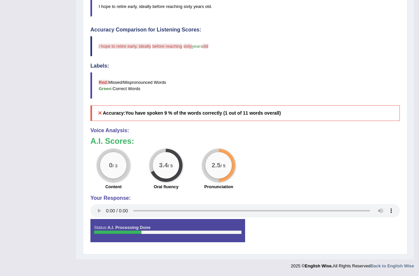 This screenshot has width=419, height=276. What do you see at coordinates (353, 264) in the screenshot?
I see `div: 2025 © All Rights Reserved` at bounding box center [353, 264].